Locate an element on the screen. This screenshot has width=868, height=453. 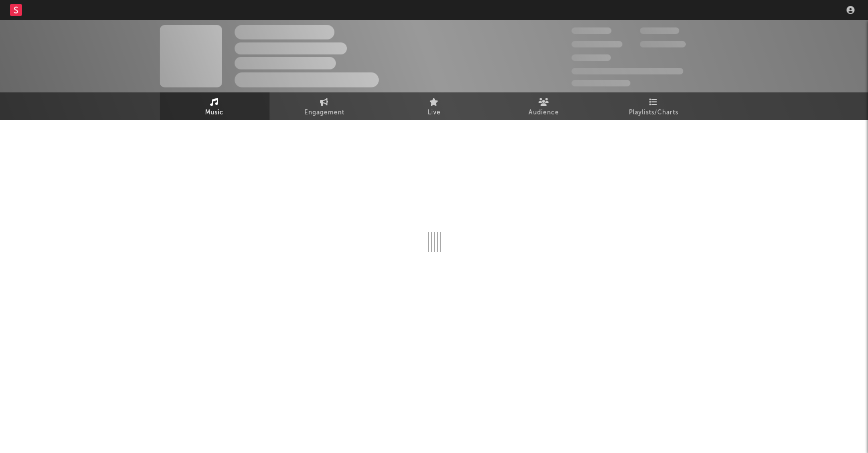
span: Engagement is located at coordinates (324, 113).